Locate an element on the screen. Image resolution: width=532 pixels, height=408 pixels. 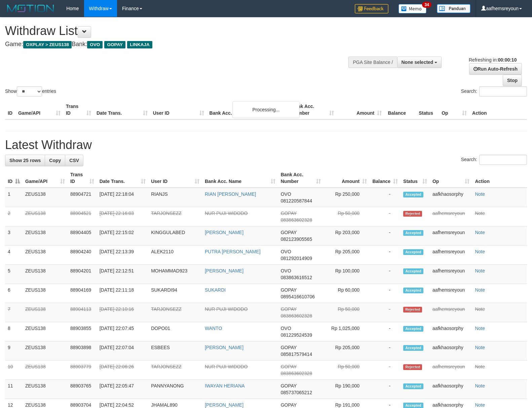
td: 88903898 is located at coordinates (82, 351).